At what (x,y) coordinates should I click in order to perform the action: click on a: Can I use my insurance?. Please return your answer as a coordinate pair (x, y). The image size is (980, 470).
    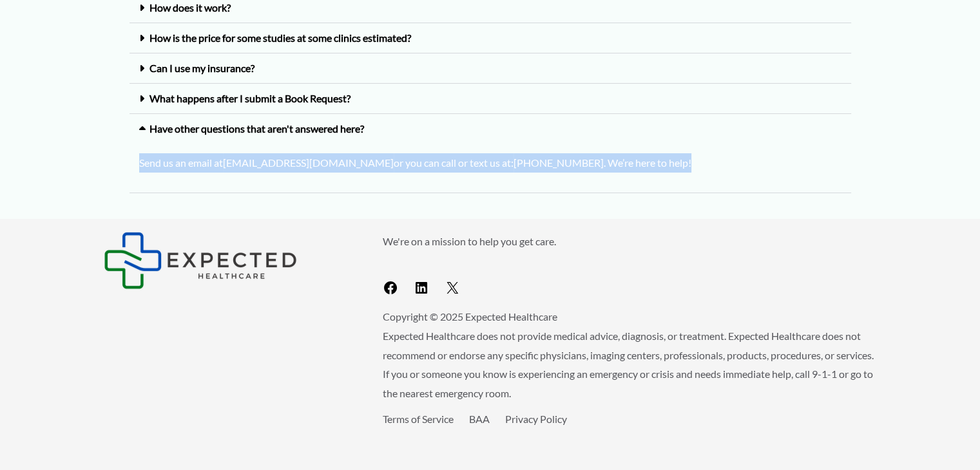
    Looking at the image, I should click on (202, 68).